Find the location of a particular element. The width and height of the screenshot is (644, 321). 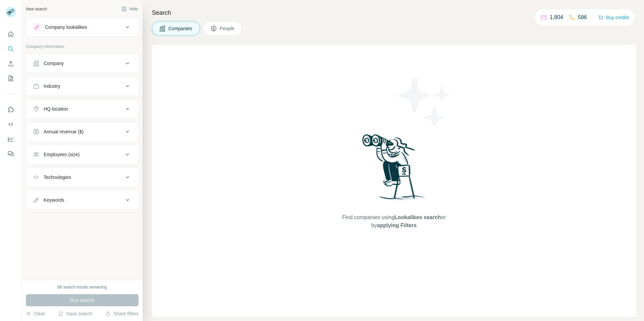

button: Industry is located at coordinates (82, 86).